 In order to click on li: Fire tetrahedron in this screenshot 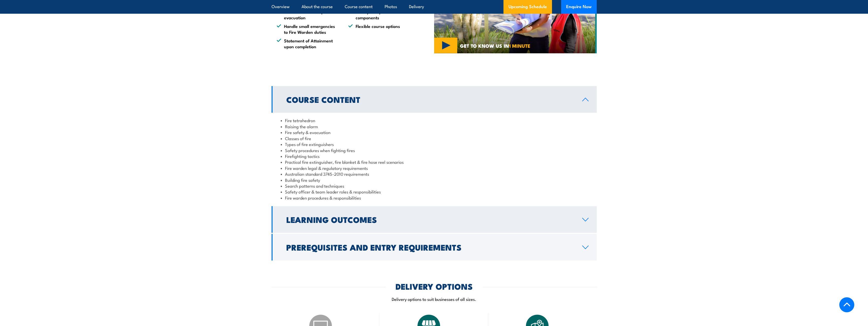, I will do `click(434, 120)`.